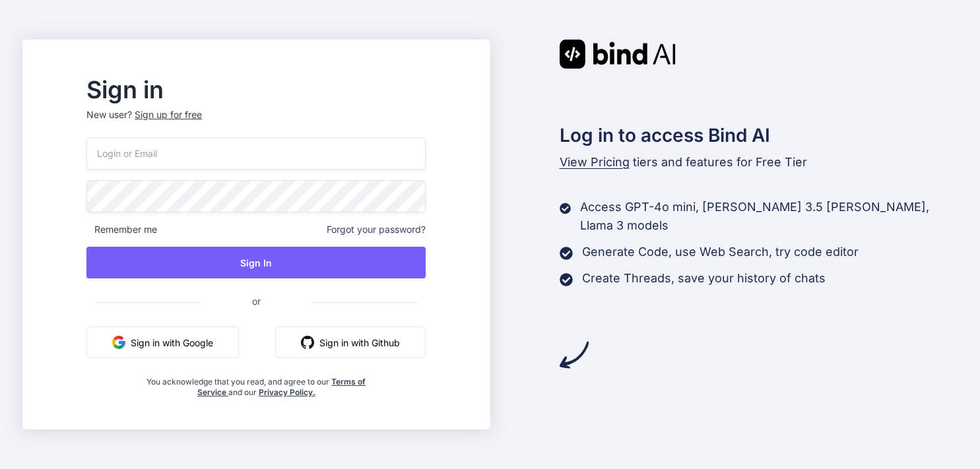 This screenshot has height=469, width=980. Describe the element at coordinates (376, 230) in the screenshot. I see `span: Forgot your password?` at that location.